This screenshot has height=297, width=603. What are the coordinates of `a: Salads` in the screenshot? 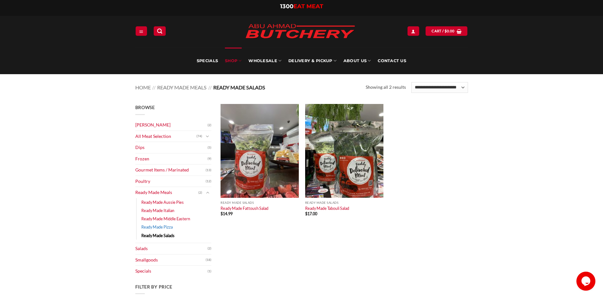 It's located at (171, 249).